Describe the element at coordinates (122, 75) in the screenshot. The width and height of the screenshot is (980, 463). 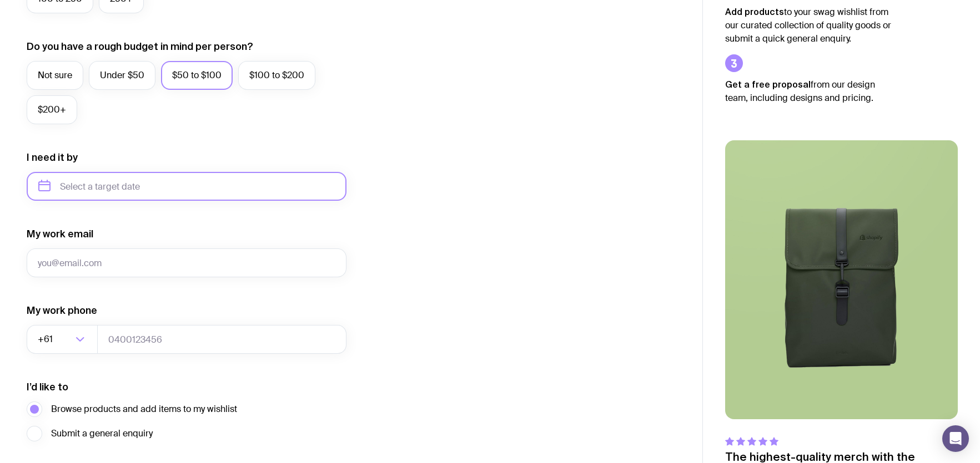
I see `label: Under $50` at that location.